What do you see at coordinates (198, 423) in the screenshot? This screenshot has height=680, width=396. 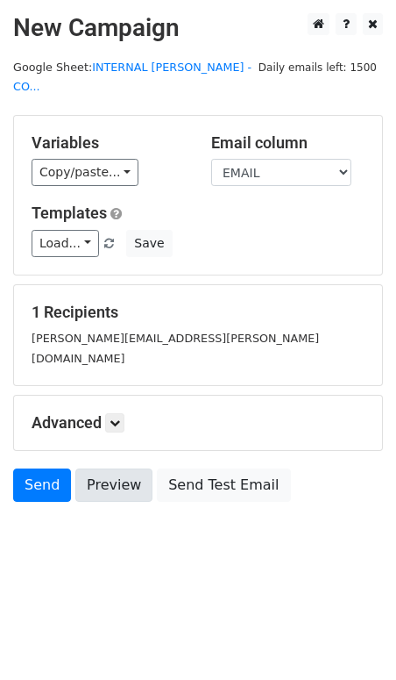 I see `h5: Advanced` at bounding box center [198, 423].